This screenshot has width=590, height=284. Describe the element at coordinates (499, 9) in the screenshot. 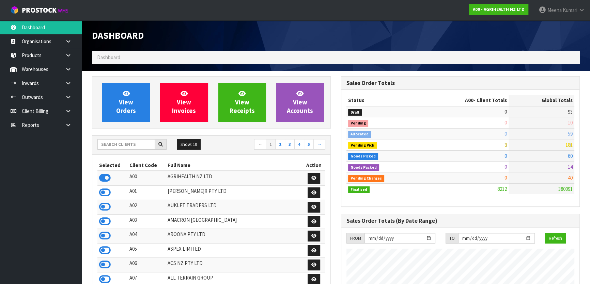

I see `strong: A00 - AGRIHEALTH NZ LTD` at that location.